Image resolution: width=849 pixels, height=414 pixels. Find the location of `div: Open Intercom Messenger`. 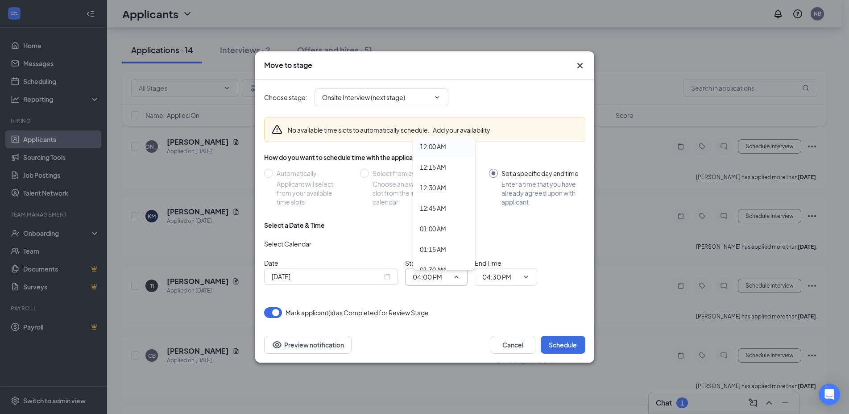

div: Open Intercom Messenger is located at coordinates (830, 394).